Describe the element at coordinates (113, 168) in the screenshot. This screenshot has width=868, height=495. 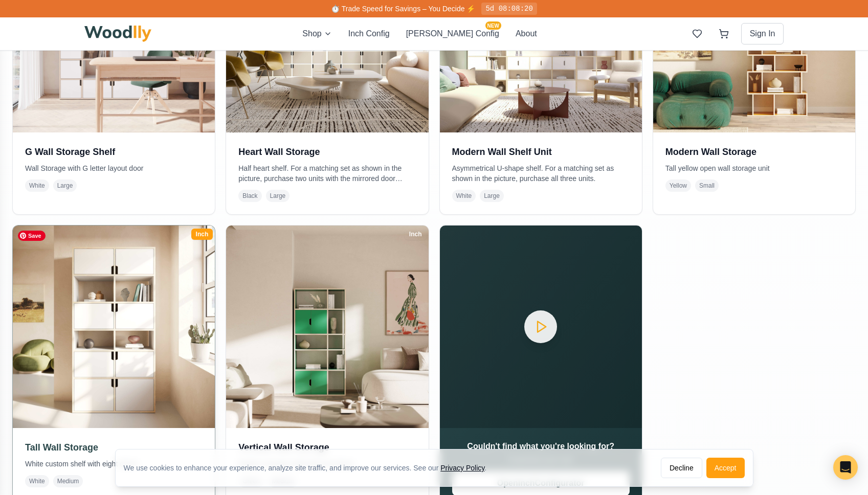
I see `p: Wall Storage with G letter layout door` at that location.